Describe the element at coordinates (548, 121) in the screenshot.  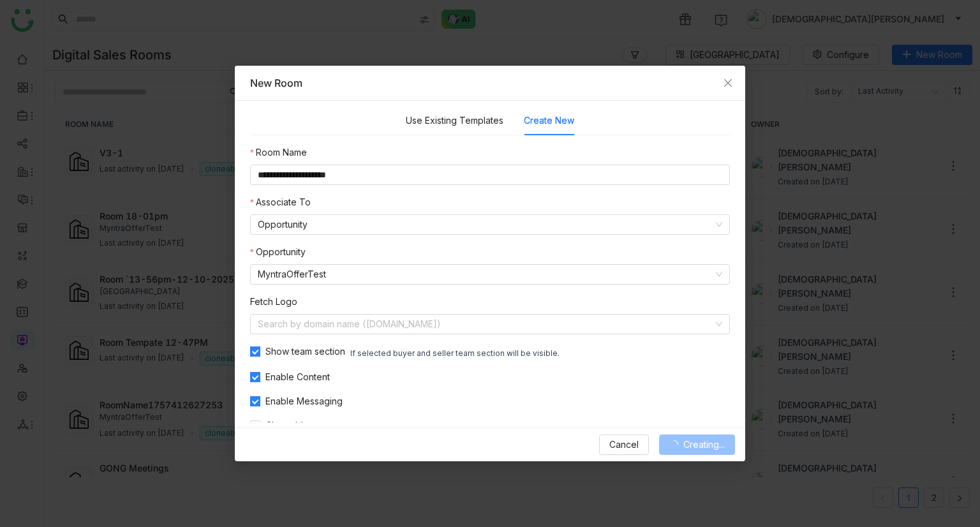
I see `button: Create New` at that location.